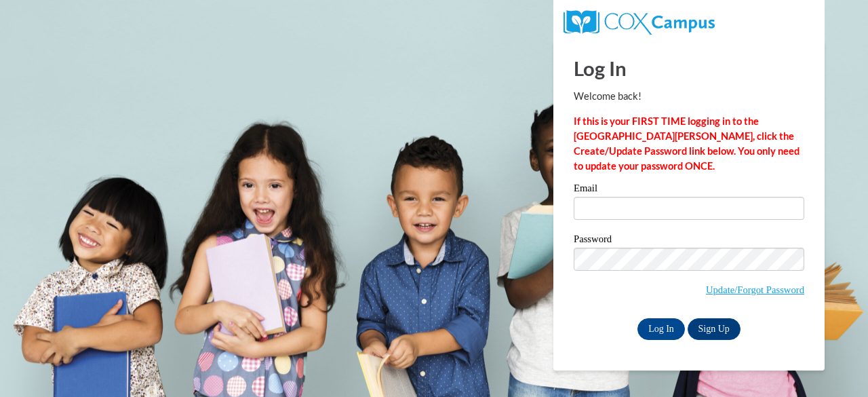 The image size is (868, 397). Describe the element at coordinates (689, 68) in the screenshot. I see `h1: Log In` at that location.